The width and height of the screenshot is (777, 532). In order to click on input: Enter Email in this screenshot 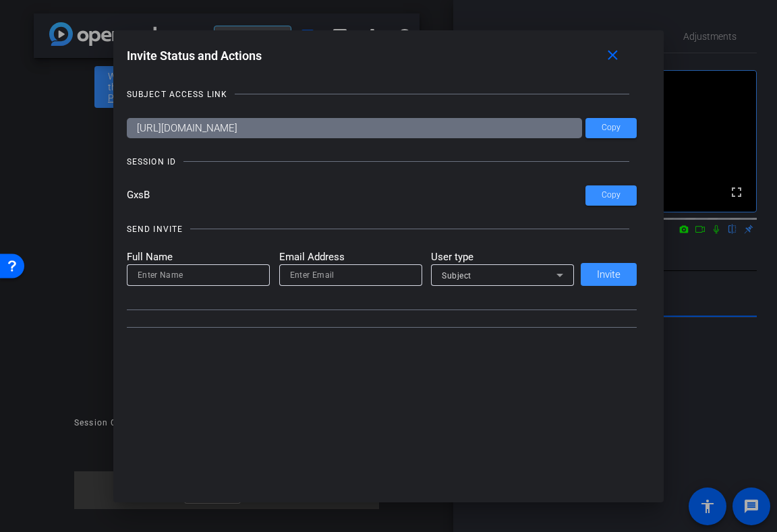, I will do `click(351, 275)`.